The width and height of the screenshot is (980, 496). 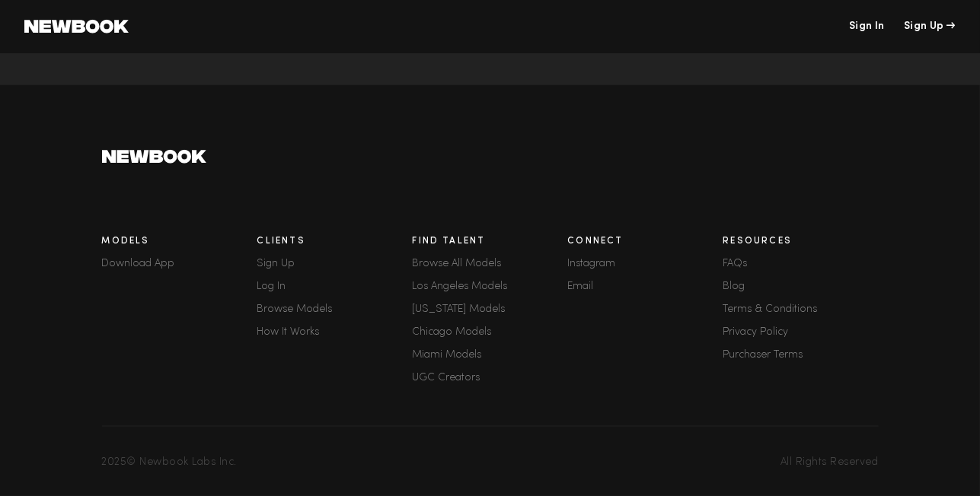 I want to click on a: Instagram, so click(x=646, y=264).